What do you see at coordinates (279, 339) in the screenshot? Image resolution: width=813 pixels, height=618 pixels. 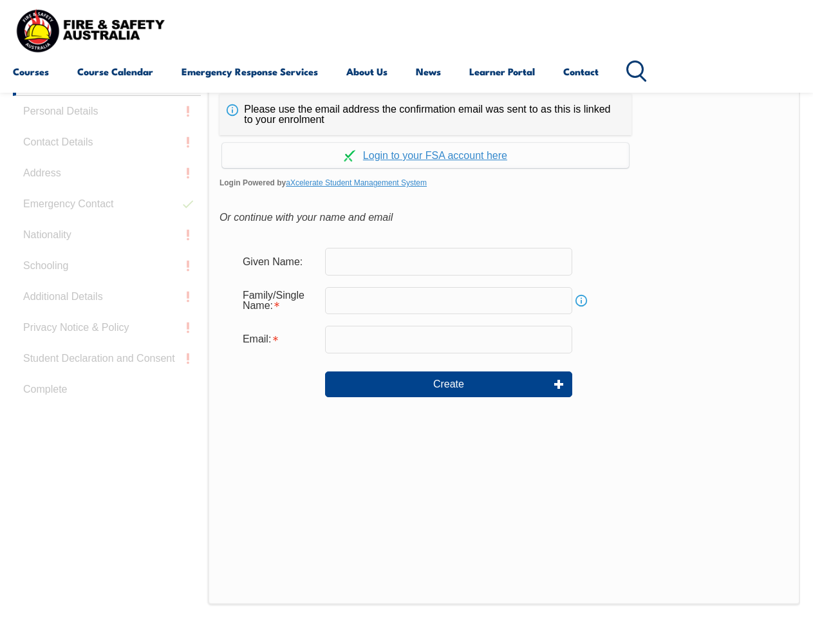 I see `div: Email is required.` at bounding box center [279, 339].